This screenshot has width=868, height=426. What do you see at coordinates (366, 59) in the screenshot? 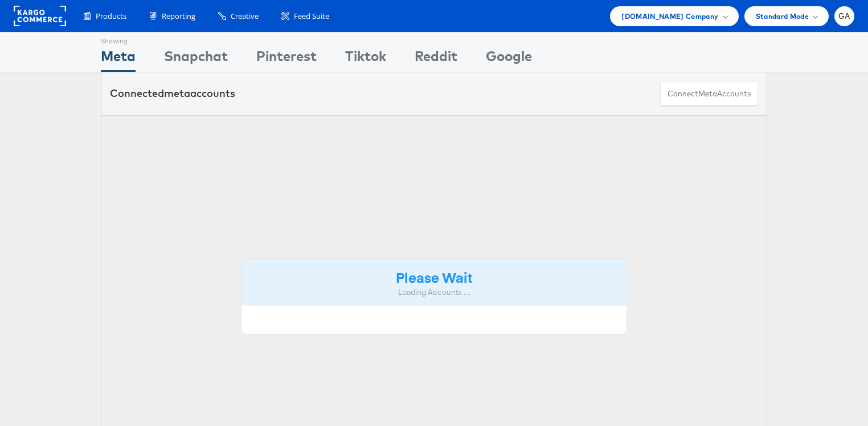
I see `div: Tiktok` at bounding box center [366, 59].